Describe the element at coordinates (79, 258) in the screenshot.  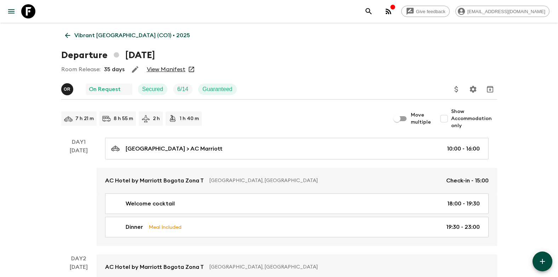
I see `p: Day 2` at that location.